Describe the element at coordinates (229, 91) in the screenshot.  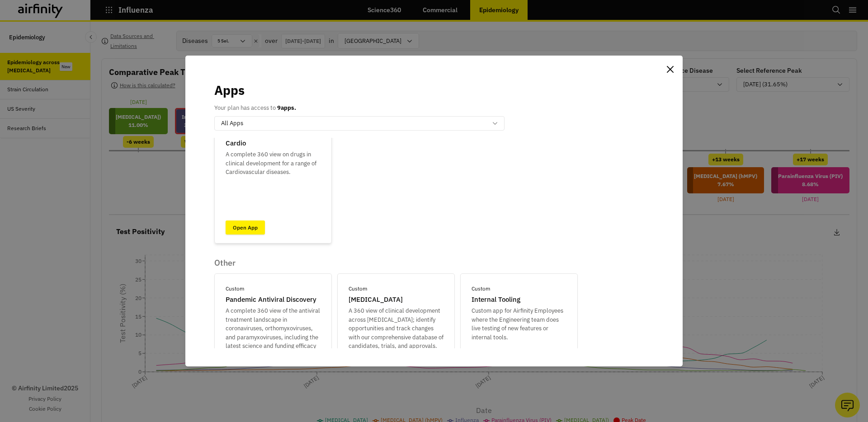
I see `p: Apps` at that location.